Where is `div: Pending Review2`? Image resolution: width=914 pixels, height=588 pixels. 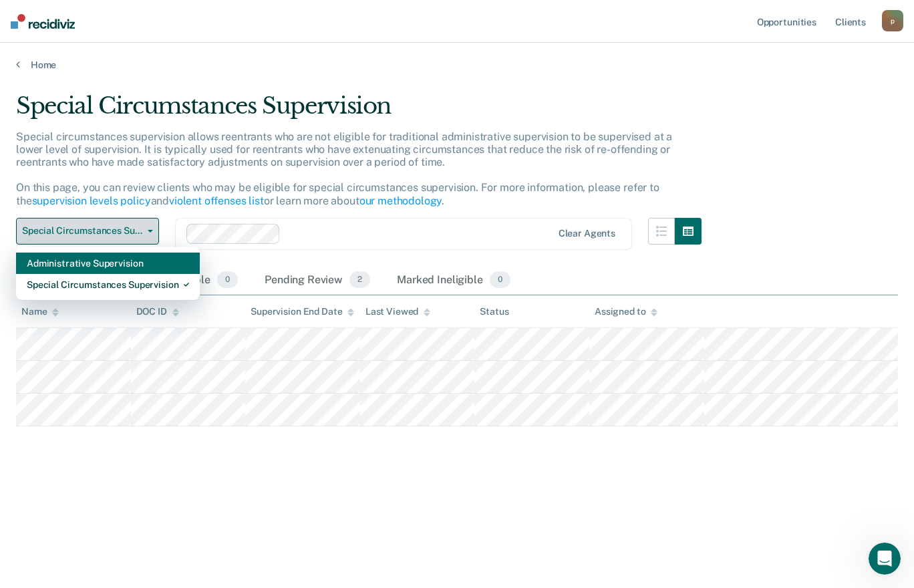 div: Pending Review2 is located at coordinates (317, 281).